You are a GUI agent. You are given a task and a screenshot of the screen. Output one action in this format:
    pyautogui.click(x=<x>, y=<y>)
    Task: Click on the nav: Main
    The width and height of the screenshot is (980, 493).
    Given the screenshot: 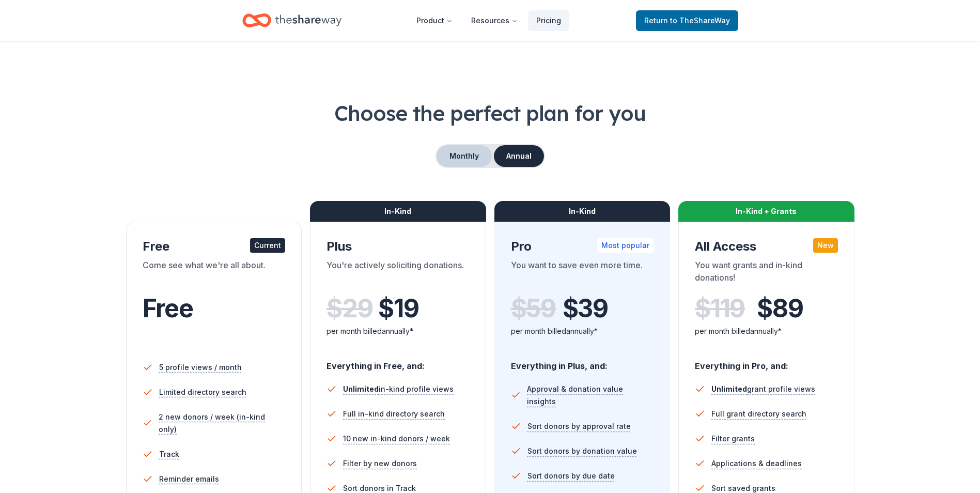 What is the action you would take?
    pyautogui.click(x=489, y=20)
    